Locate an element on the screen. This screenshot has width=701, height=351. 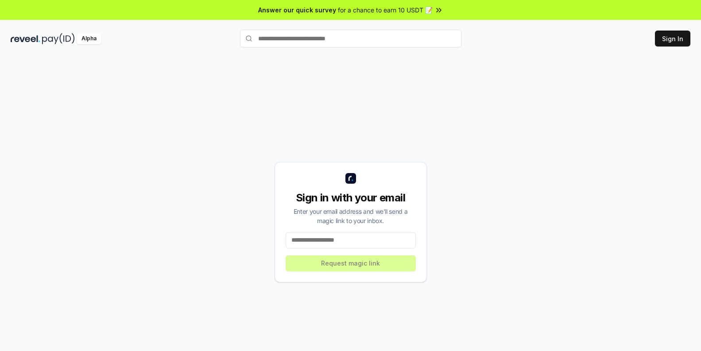
img: pay_id is located at coordinates (58, 39).